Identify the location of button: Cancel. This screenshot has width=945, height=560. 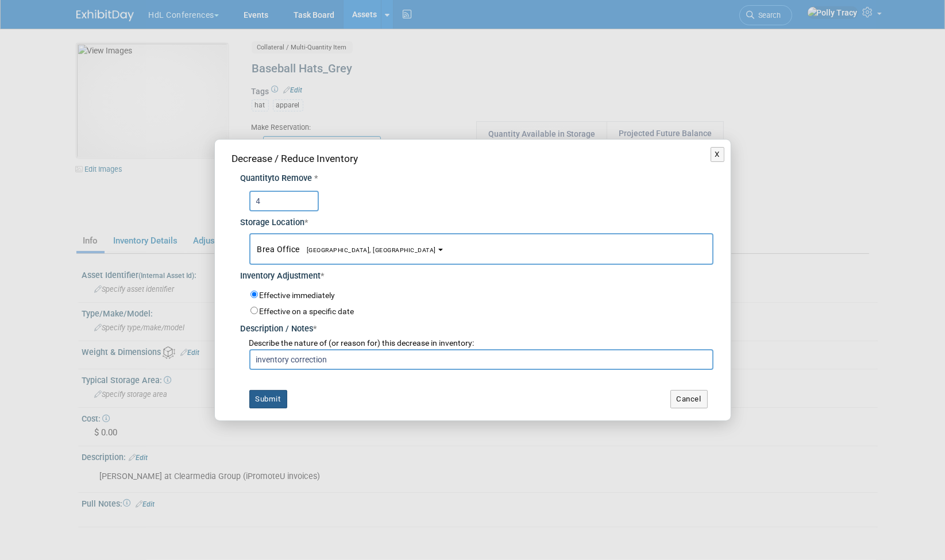
(689, 399).